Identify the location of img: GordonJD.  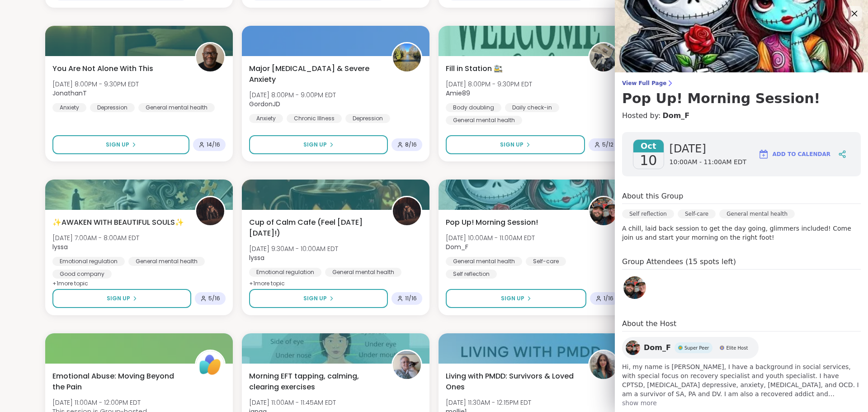
(407, 57).